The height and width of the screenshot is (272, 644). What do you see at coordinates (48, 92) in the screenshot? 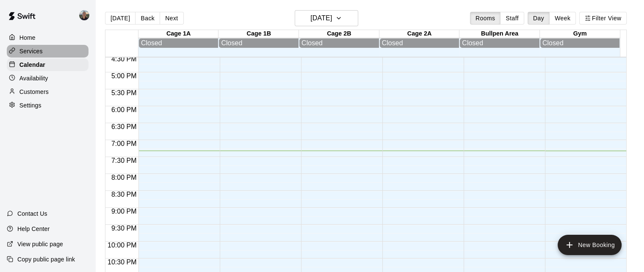
I see `div: Customers` at bounding box center [48, 92].